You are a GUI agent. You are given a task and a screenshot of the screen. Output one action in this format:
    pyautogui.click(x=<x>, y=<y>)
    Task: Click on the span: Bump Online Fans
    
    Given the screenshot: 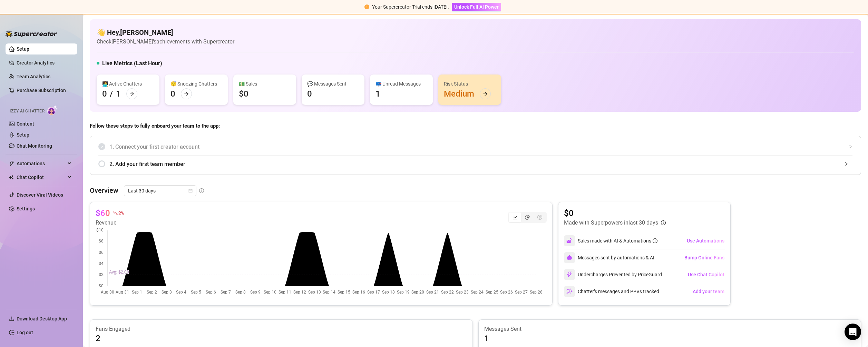 What is the action you would take?
    pyautogui.click(x=704, y=258)
    